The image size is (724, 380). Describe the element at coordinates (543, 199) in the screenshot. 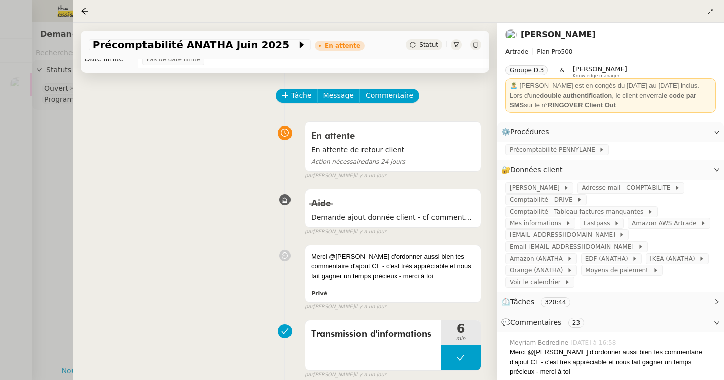

I see `span: Comptabilité - DRIVE` at that location.